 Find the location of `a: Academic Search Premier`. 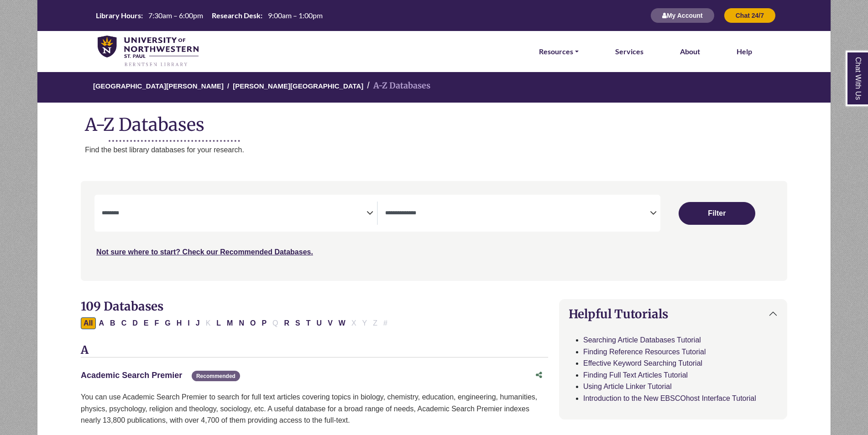

a: Academic Search Premier is located at coordinates (132, 376).